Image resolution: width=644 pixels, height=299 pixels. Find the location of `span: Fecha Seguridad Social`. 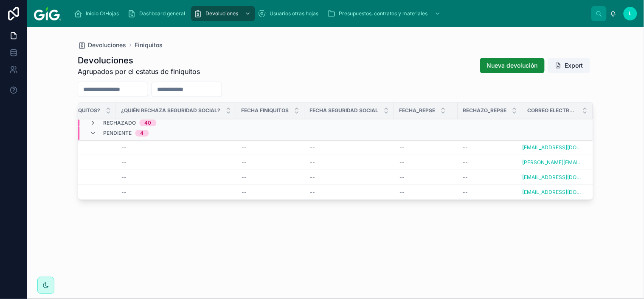

span: Fecha Seguridad Social is located at coordinates (345, 110).